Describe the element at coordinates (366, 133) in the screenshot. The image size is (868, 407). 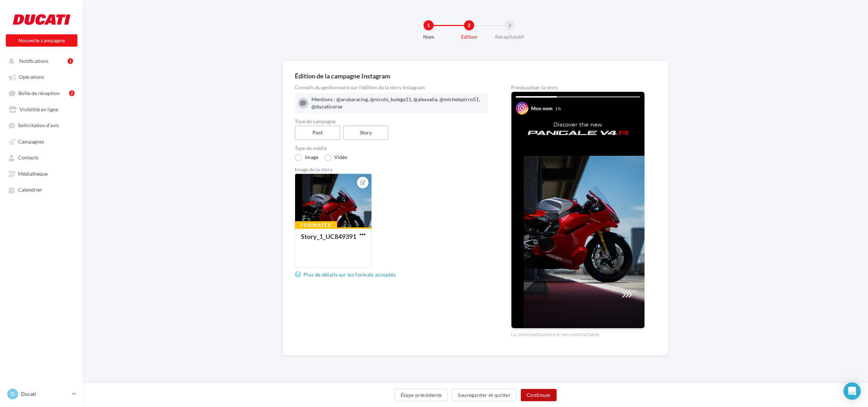
I see `label: Story` at that location.